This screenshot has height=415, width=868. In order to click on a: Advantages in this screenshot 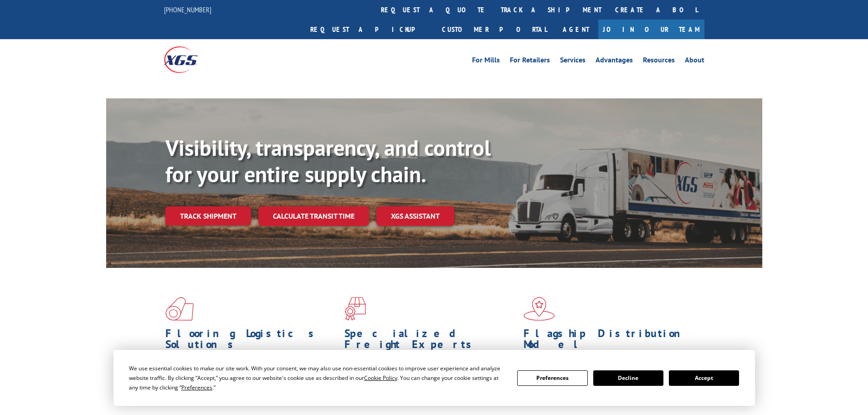, I will do `click(614, 62)`.